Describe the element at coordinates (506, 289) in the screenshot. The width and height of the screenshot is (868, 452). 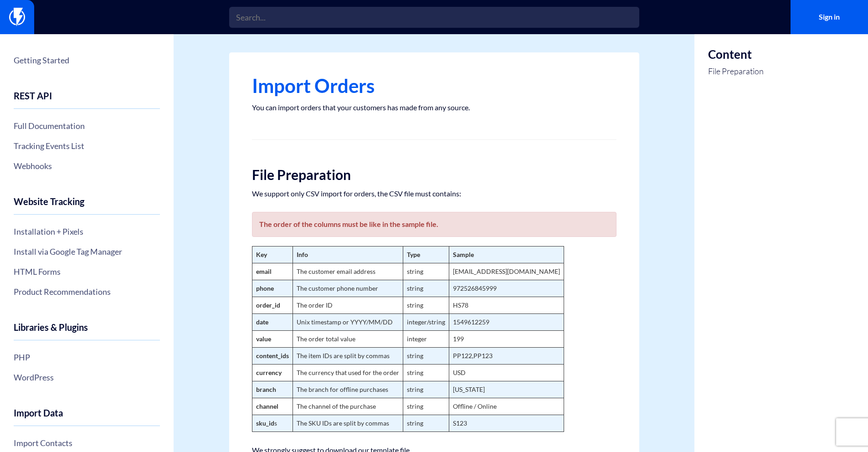
I see `td: 972526845999` at that location.